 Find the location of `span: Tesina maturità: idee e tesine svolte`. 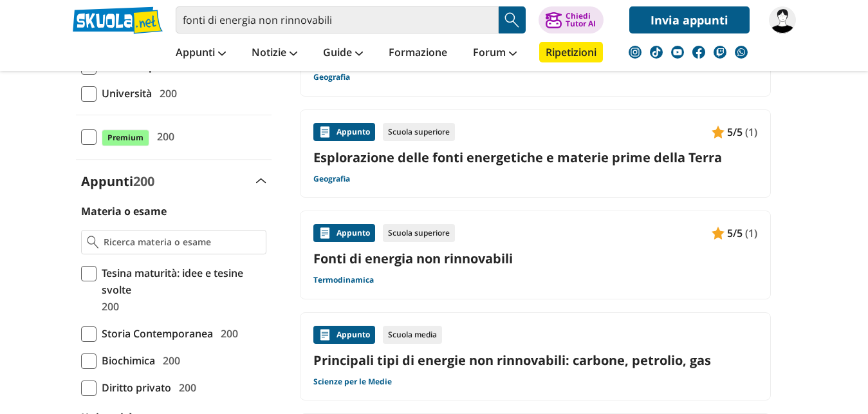

span: Tesina maturità: idee e tesine svolte is located at coordinates (182, 282).